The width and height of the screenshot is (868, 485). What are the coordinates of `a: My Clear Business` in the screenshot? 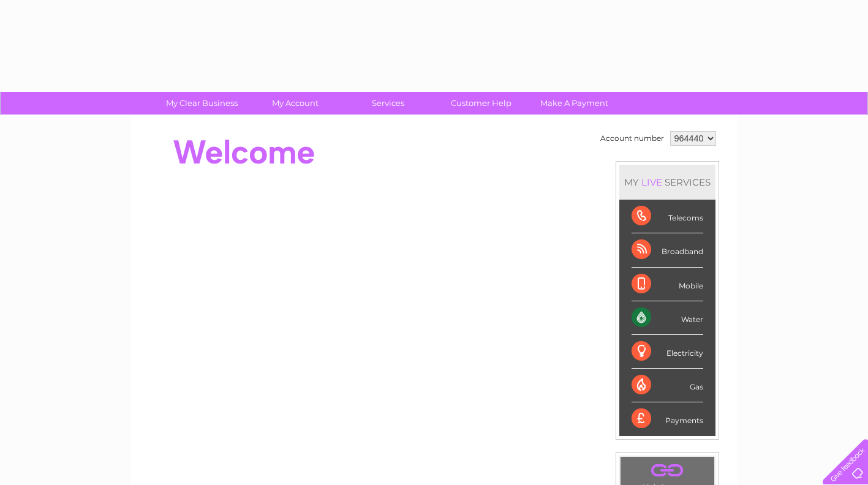 It's located at (202, 103).